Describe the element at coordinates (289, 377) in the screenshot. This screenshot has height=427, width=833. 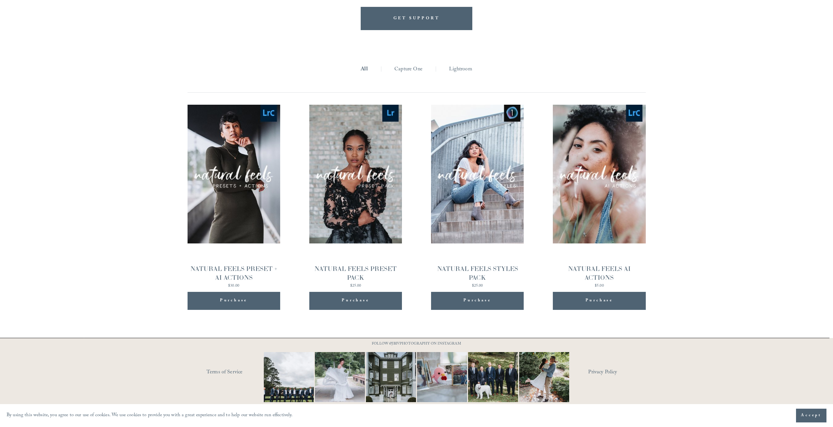
I see `img: Definitely, not your typical #WideShotWednesday moment. It&rsquo;s all about the suits, the smile...` at that location.